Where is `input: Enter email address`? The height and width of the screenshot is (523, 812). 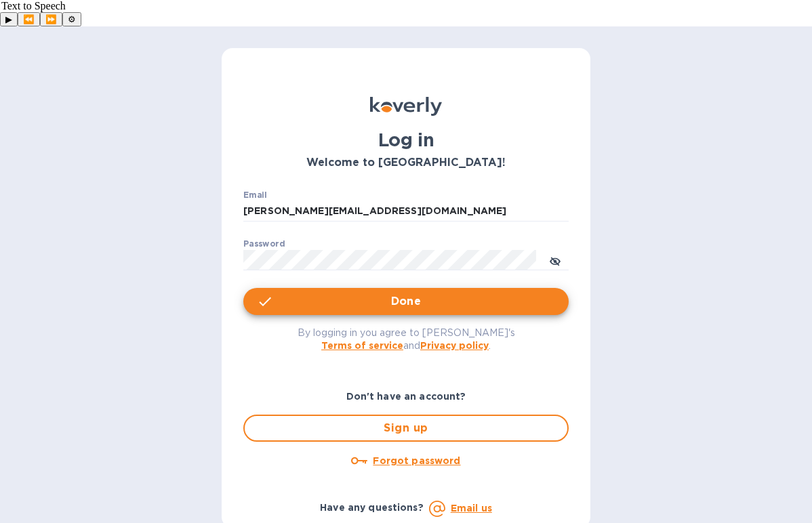 input: Enter email address is located at coordinates (406, 212).